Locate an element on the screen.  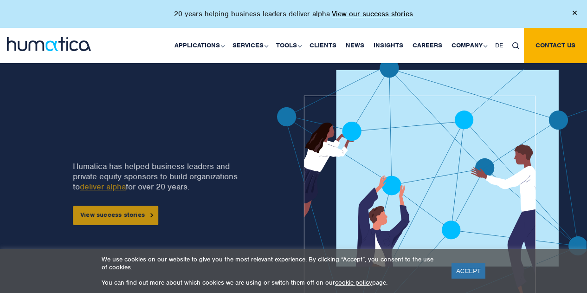
a: Services is located at coordinates (249, 45).